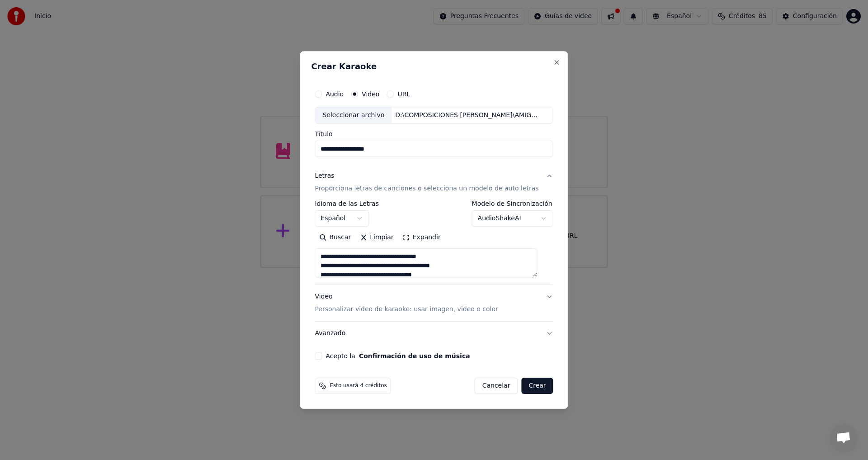 Image resolution: width=868 pixels, height=460 pixels. What do you see at coordinates (497, 386) in the screenshot?
I see `button: Cancelar` at bounding box center [497, 386].